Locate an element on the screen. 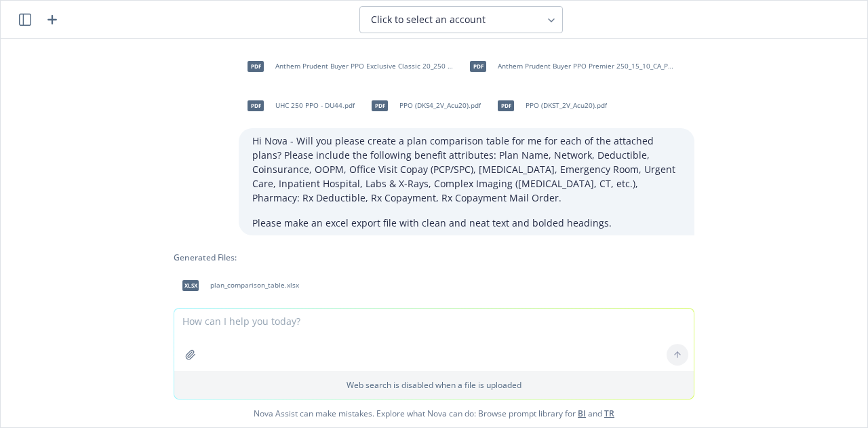 This screenshot has width=868, height=428. p: Web search is disabled when a file is uploaded is located at coordinates (434, 384).